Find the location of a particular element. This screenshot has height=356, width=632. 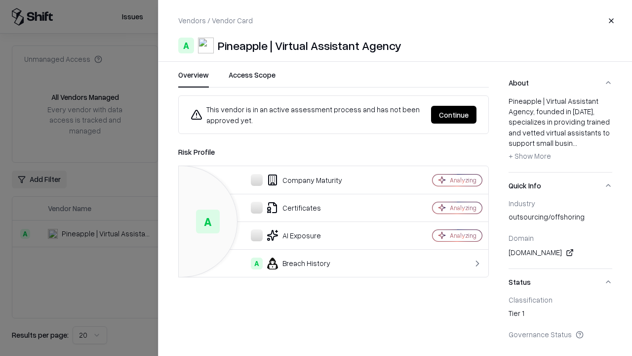

button: Access Scope is located at coordinates (252, 79).